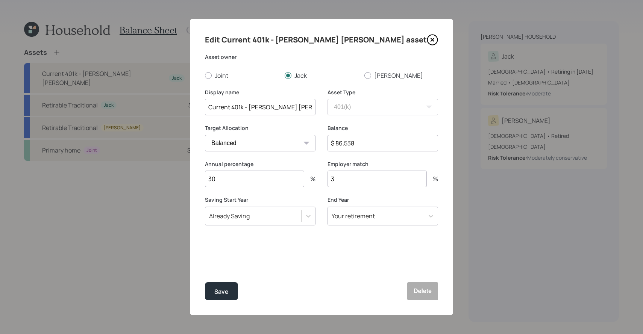  What do you see at coordinates (322, 76) in the screenshot?
I see `label: Jack` at bounding box center [322, 76].